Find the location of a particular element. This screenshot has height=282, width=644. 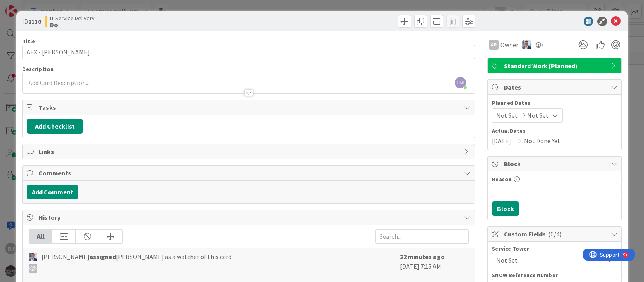

b: 22 minutes ago is located at coordinates (422, 256).